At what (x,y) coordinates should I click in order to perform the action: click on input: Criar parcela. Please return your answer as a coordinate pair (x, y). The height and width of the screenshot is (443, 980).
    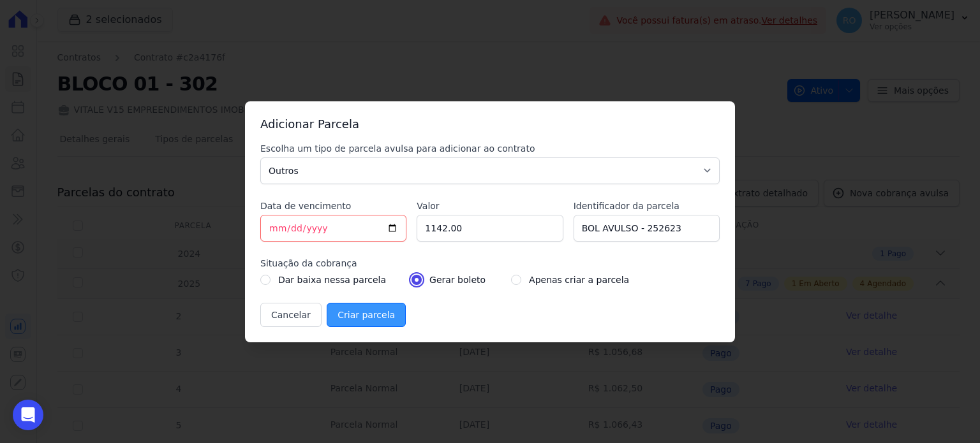
    Looking at the image, I should click on (366, 315).